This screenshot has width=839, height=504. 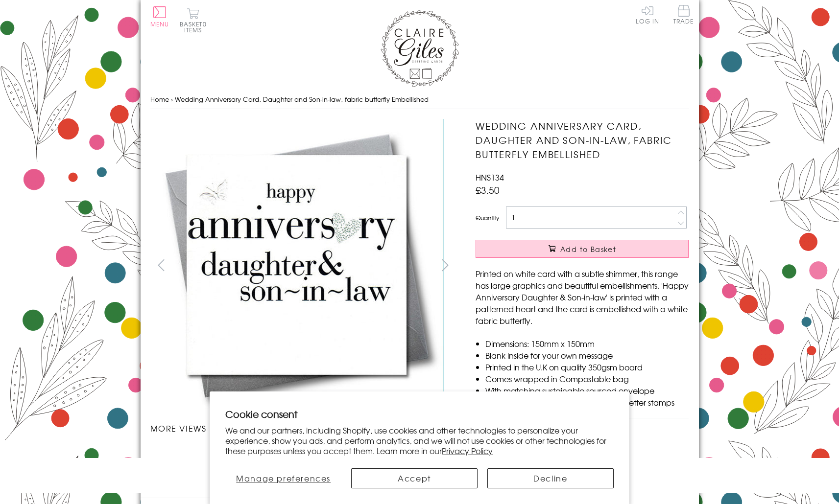 I want to click on span: Manage preferences, so click(x=283, y=479).